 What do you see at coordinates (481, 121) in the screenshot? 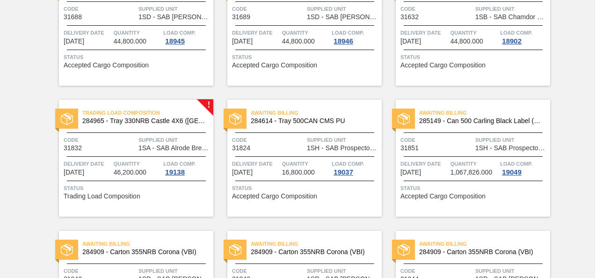
I see `span: 285149 - Can 500 Carling Black Label (KO 2025)` at bounding box center [481, 121].